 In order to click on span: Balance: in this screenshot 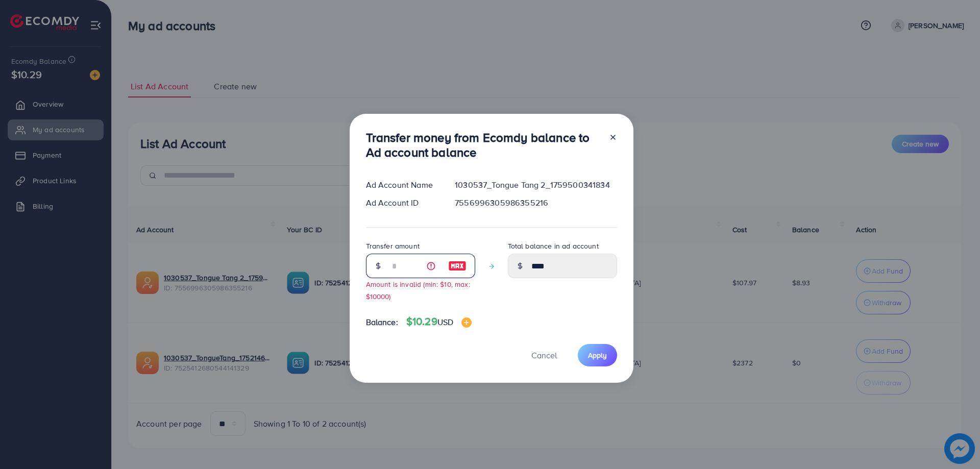, I will do `click(382, 322)`.